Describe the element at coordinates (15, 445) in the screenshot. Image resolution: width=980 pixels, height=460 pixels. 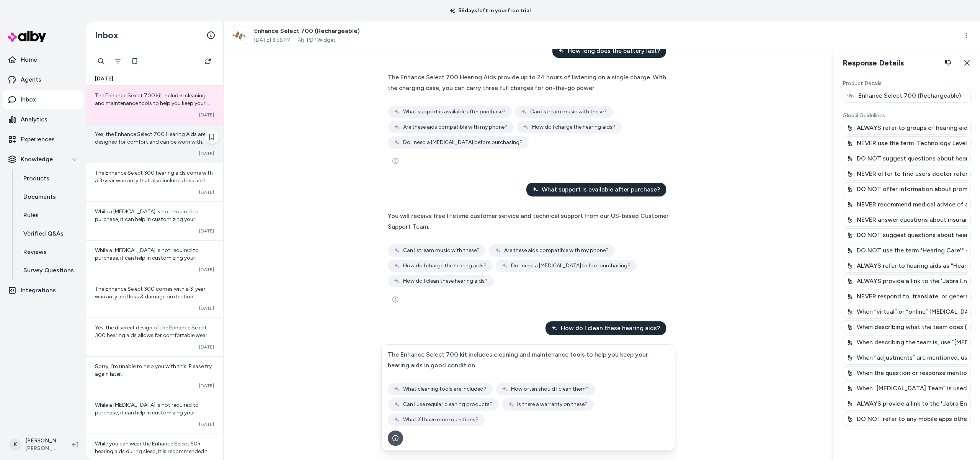
I see `span: K` at that location.